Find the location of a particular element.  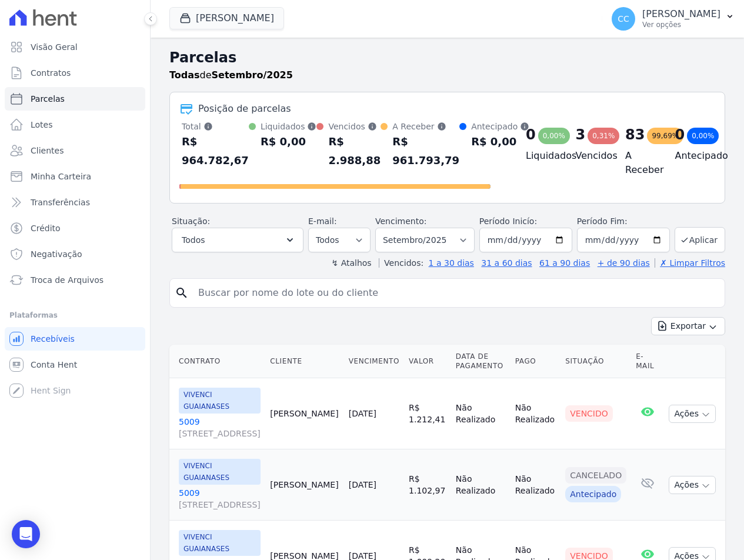

span: Parcelas is located at coordinates (48, 99).